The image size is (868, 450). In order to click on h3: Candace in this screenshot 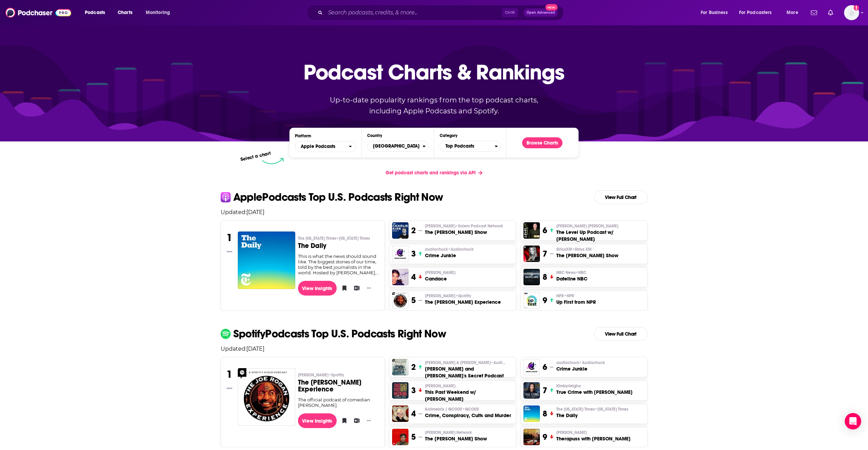, I will do `click(440, 279)`.